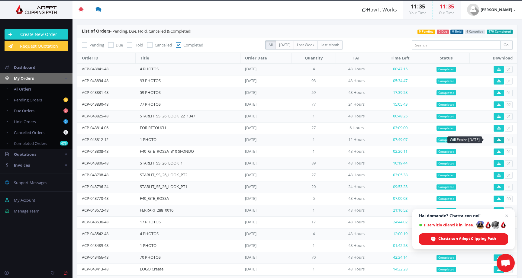 Image resolution: width=522 pixels, height=278 pixels. I want to click on span: Pending, so click(97, 45).